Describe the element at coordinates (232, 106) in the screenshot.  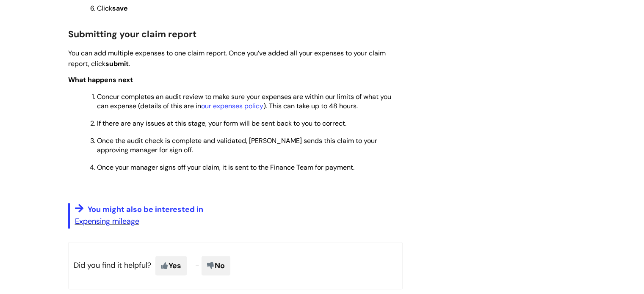
I see `a: our expenses policy` at that location.